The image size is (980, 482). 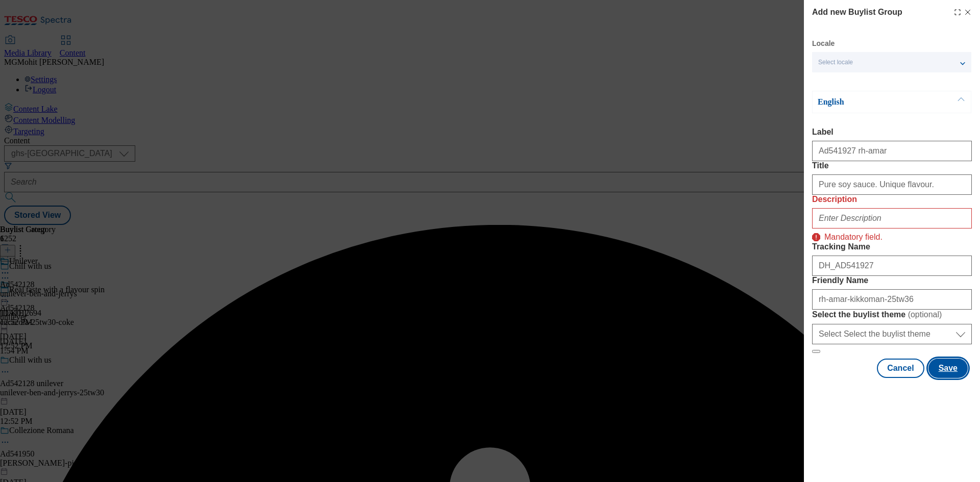 What do you see at coordinates (892, 62) in the screenshot?
I see `button: Select locale` at bounding box center [892, 62].